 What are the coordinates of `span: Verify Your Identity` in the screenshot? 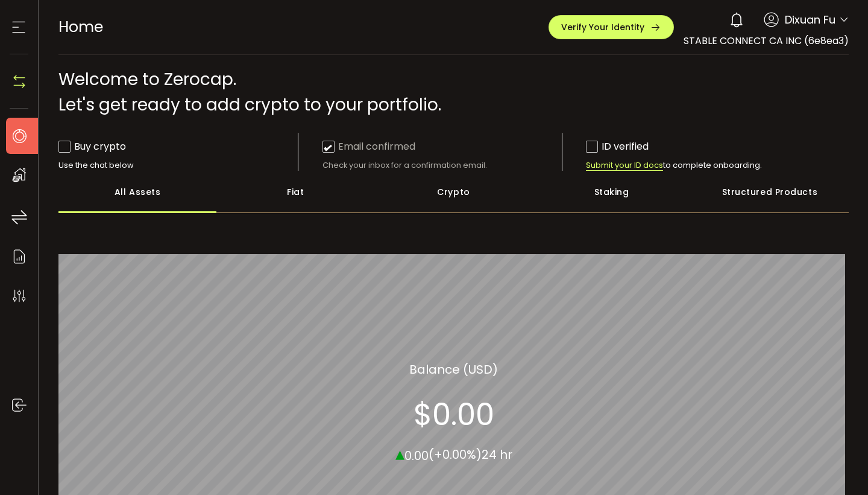 It's located at (603, 27).